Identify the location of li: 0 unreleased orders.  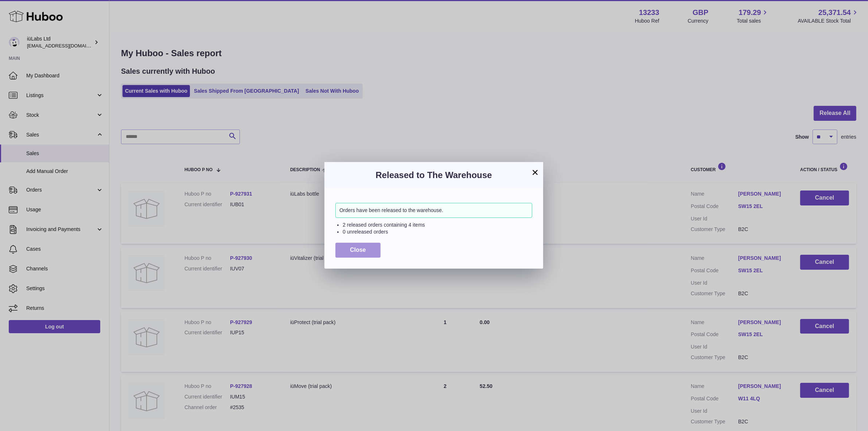
(437, 232).